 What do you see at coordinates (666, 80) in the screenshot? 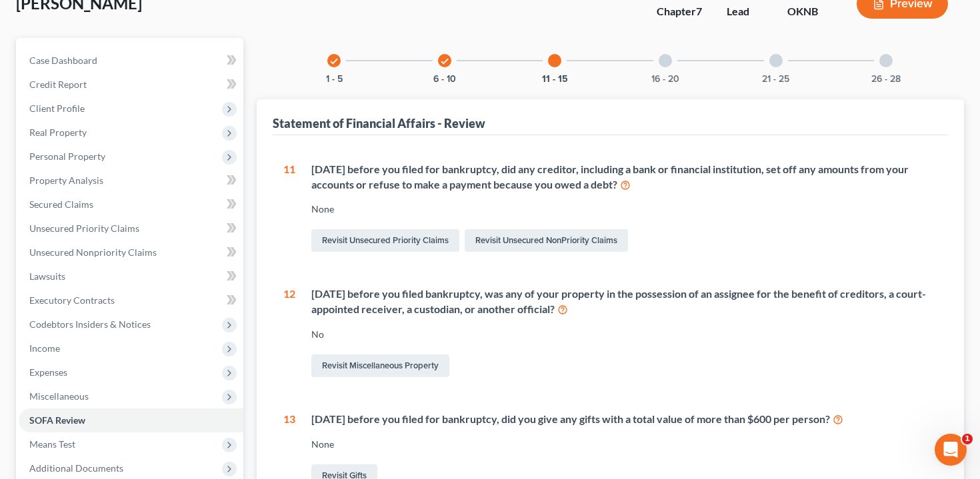
I see `button: 16 - 20` at bounding box center [666, 80].